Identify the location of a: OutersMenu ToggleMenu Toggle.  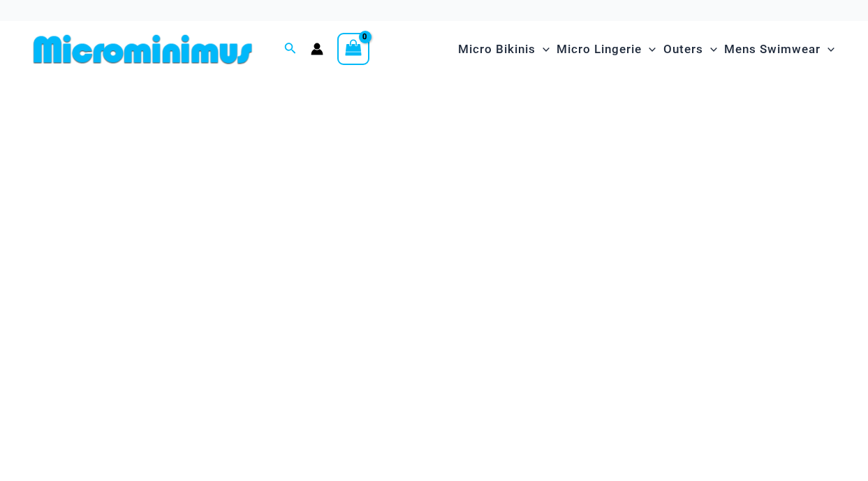
(690, 49).